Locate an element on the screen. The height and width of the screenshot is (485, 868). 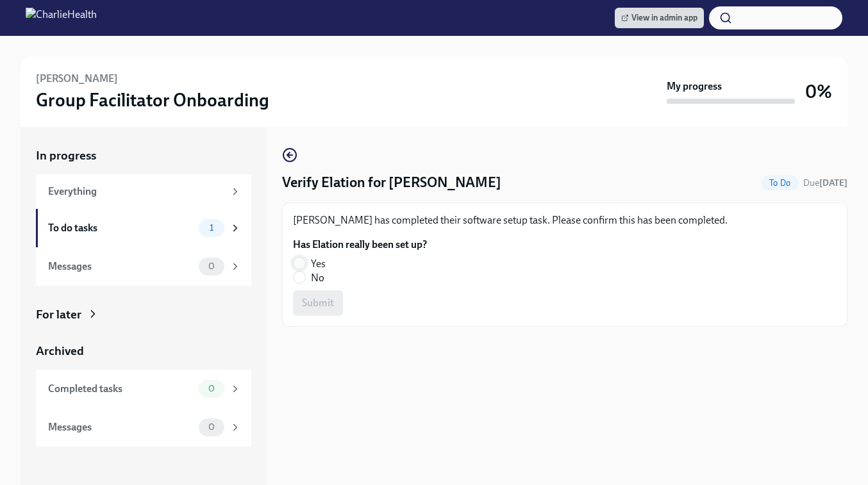
span: To Do is located at coordinates (779, 183).